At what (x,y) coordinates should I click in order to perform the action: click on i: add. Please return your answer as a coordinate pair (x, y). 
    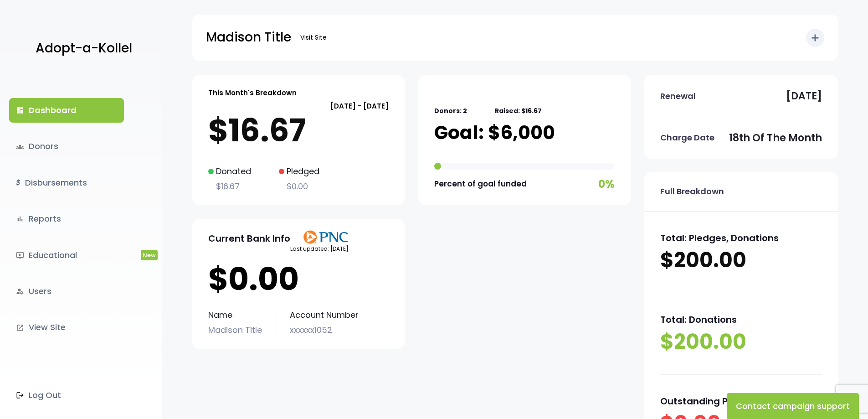
    Looking at the image, I should click on (815, 38).